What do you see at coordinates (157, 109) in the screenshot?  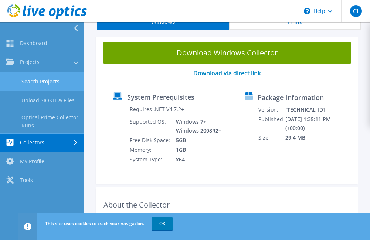 I see `label: Requires .NET V4.7.2+` at bounding box center [157, 109].